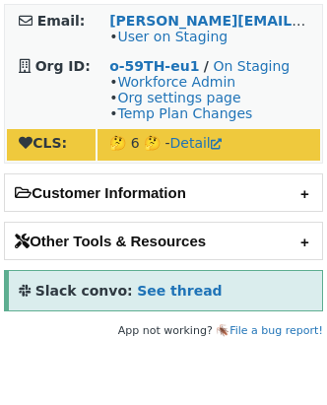 This screenshot has width=327, height=405. What do you see at coordinates (42, 143) in the screenshot?
I see `strong: CLS:` at bounding box center [42, 143].